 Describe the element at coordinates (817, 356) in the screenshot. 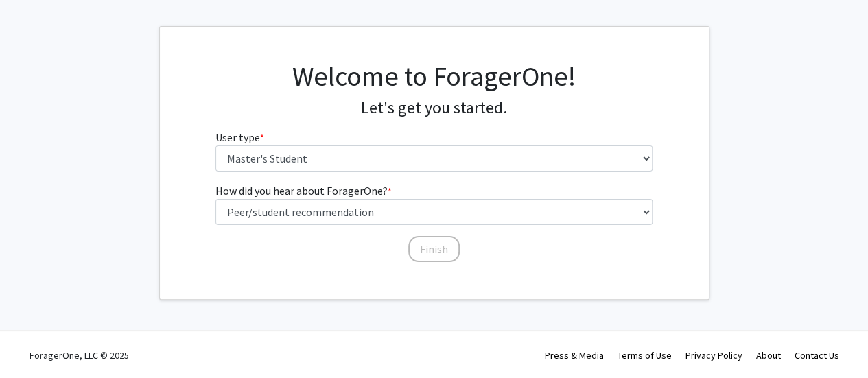

I see `a: Contact Us` at that location.